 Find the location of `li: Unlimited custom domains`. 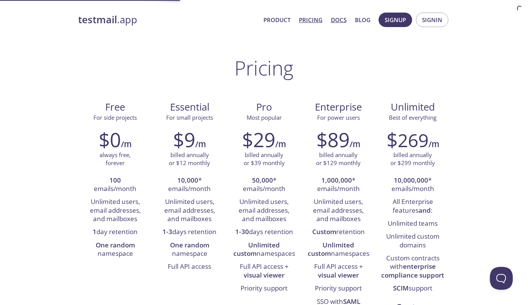

li: Unlimited custom domains is located at coordinates (412, 241).